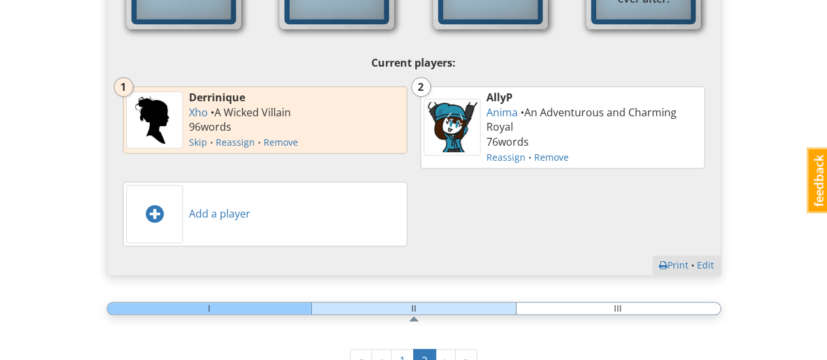  Describe the element at coordinates (421, 86) in the screenshot. I see `div: 2` at that location.